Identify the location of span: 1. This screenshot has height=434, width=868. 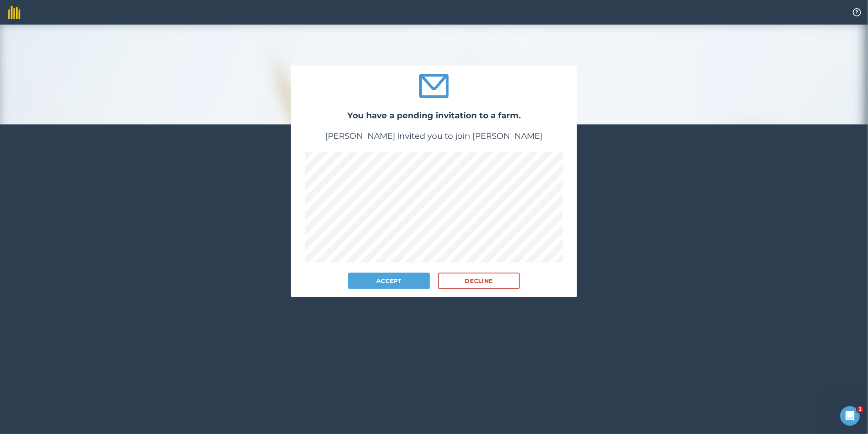
(860, 409).